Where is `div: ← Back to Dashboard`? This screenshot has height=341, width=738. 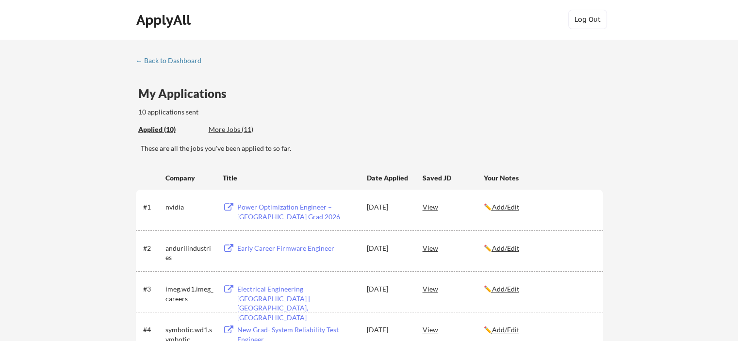 div: ← Back to Dashboard is located at coordinates (172, 61).